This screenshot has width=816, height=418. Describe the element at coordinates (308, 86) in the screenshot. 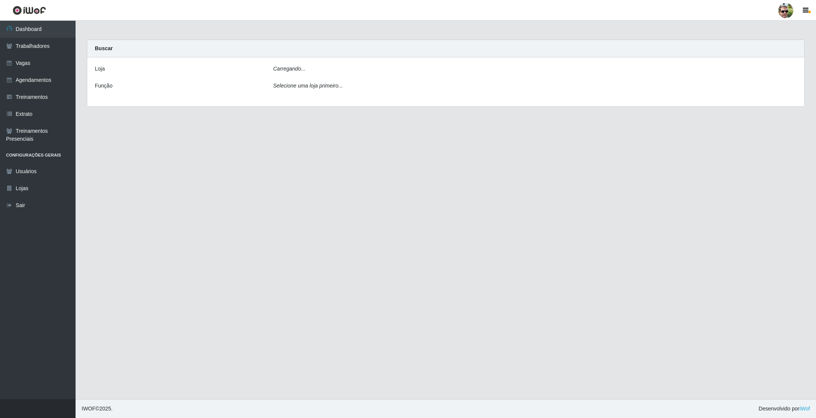

I see `i: Selecione uma loja primeiro...` at that location.